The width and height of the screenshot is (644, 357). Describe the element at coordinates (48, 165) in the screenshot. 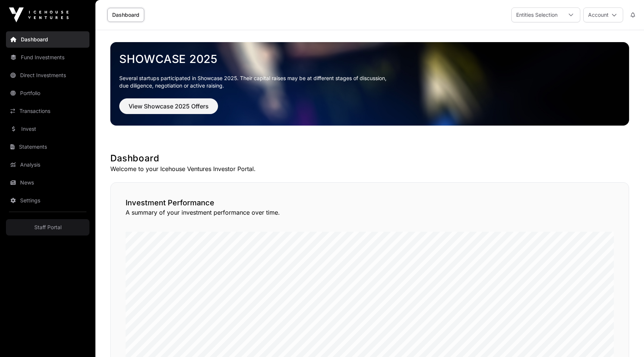

I see `a: Analysis` at that location.